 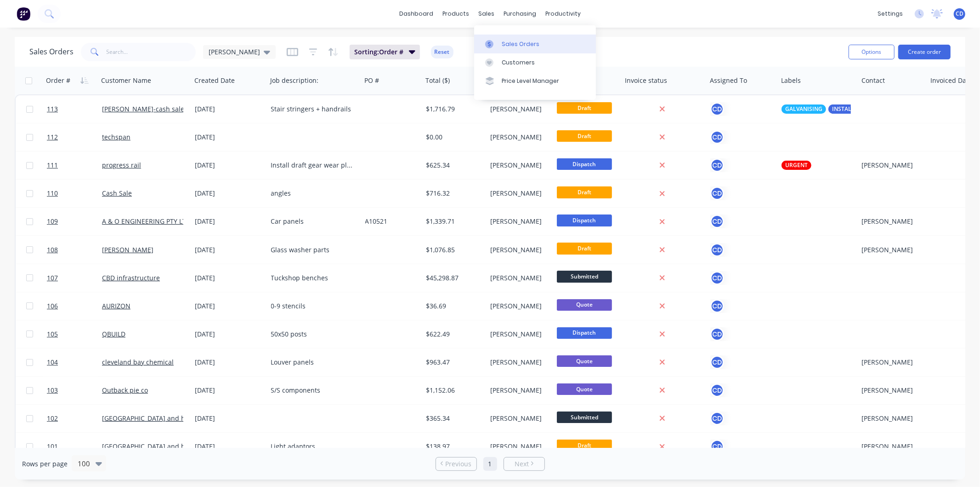 I want to click on div: Sales Orders, so click(x=520, y=44).